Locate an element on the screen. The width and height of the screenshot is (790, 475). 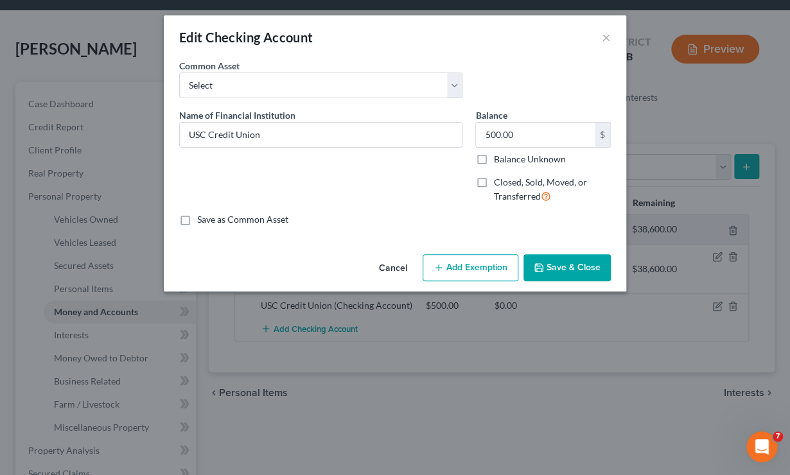
span: Name of Financial Institution is located at coordinates (237, 115).